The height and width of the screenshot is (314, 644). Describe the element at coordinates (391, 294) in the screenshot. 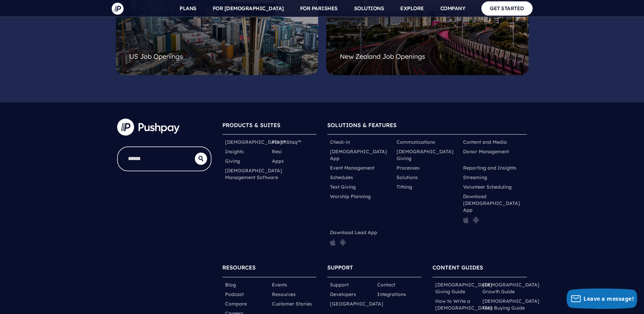

I see `a: Integrations` at that location.